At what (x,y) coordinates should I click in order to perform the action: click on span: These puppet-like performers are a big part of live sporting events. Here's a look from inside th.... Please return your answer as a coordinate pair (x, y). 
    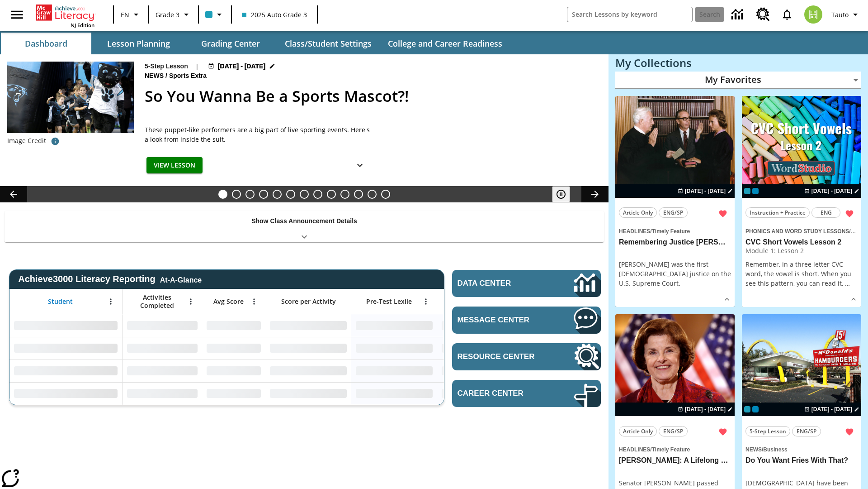
    Looking at the image, I should click on (258, 134).